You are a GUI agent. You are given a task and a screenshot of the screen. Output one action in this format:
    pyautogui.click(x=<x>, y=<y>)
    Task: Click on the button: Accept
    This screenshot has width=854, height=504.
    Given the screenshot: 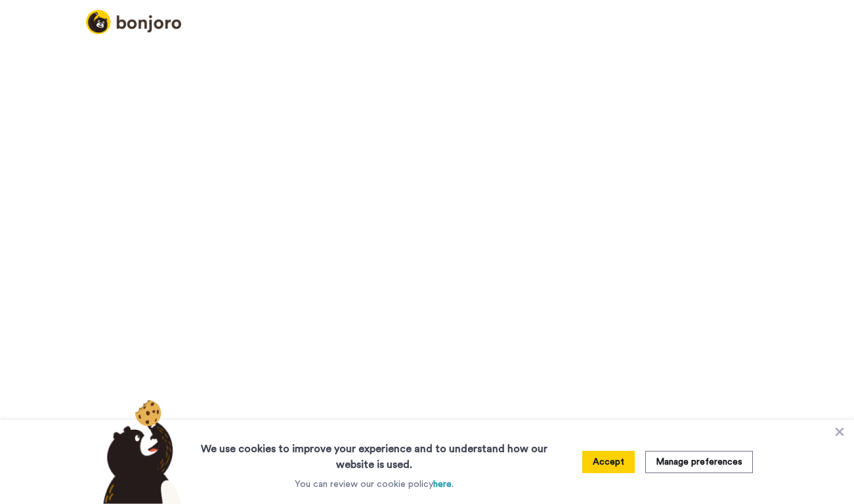 What is the action you would take?
    pyautogui.click(x=608, y=462)
    